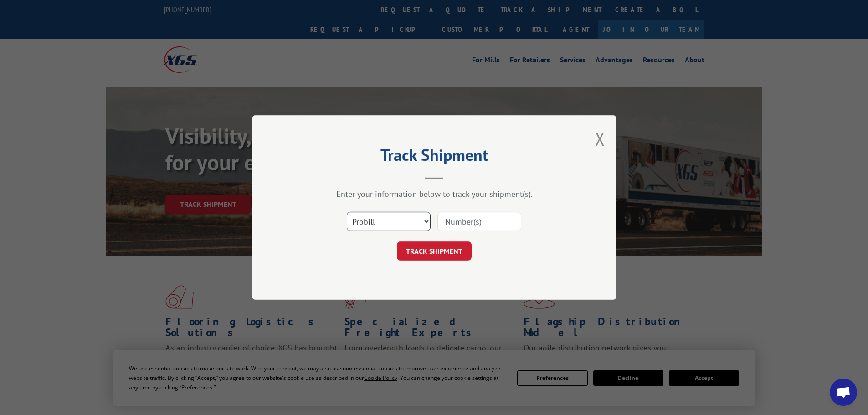 The width and height of the screenshot is (868, 415). I want to click on div: Open chat, so click(844, 392).